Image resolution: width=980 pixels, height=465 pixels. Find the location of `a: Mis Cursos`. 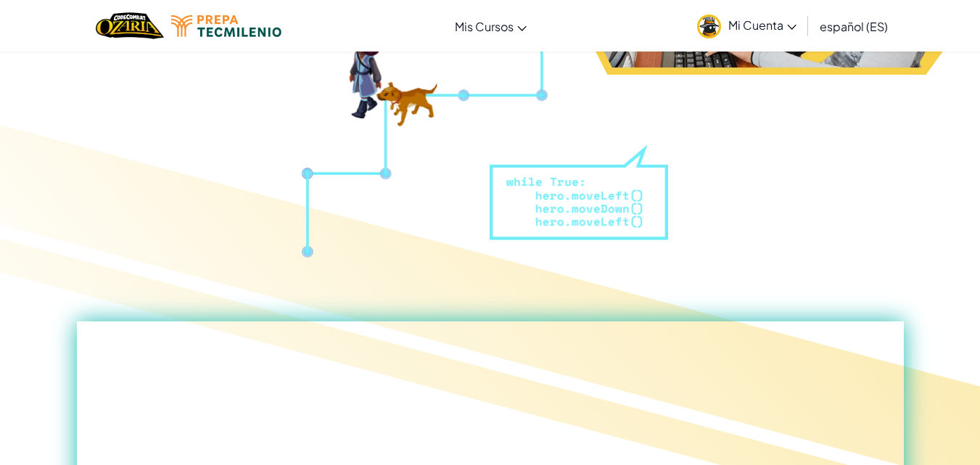

a: Mis Cursos is located at coordinates (490, 26).